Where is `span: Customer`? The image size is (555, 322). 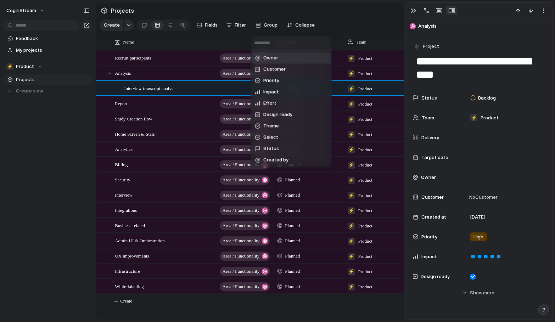
span: Customer is located at coordinates (274, 69).